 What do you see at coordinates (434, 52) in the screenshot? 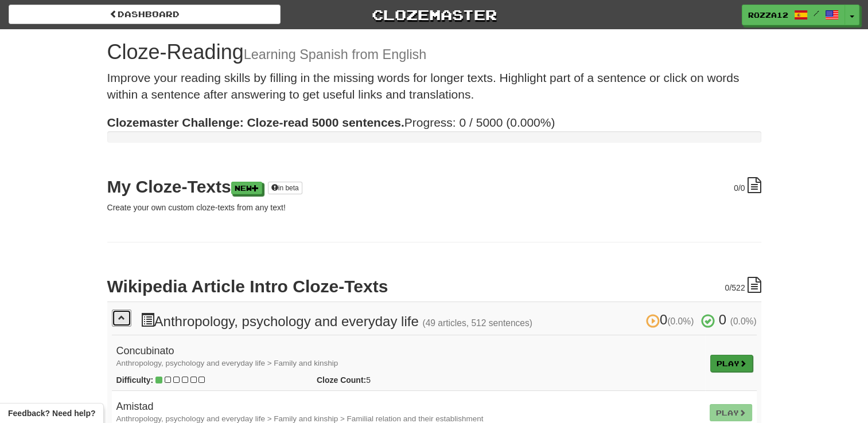
I see `h1: Cloze-Reading` at bounding box center [434, 52].